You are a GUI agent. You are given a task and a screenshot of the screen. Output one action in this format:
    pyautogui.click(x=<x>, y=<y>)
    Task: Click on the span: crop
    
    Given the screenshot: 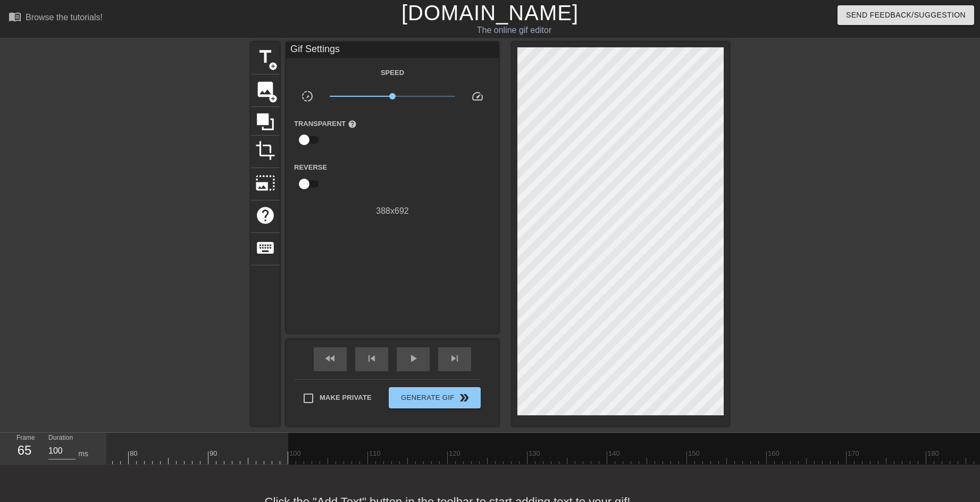 What is the action you would take?
    pyautogui.click(x=265, y=150)
    